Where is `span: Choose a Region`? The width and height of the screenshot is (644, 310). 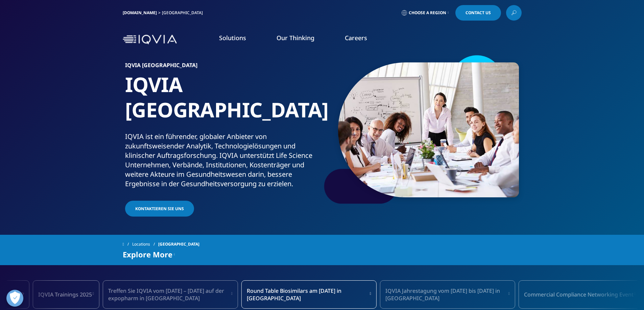
span: Choose a Region is located at coordinates (427, 13).